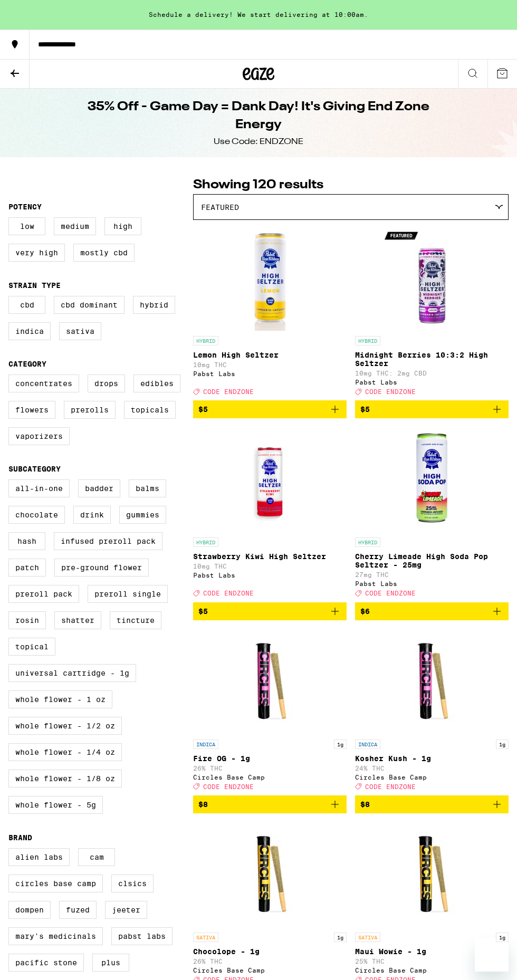 The width and height of the screenshot is (517, 980). What do you see at coordinates (44, 594) in the screenshot?
I see `label: Preroll Pack` at bounding box center [44, 594].